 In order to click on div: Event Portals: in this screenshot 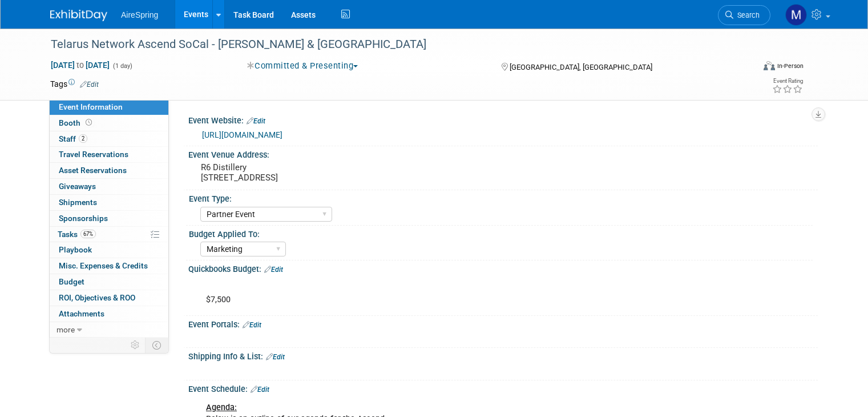, I will do `click(502, 323)`.